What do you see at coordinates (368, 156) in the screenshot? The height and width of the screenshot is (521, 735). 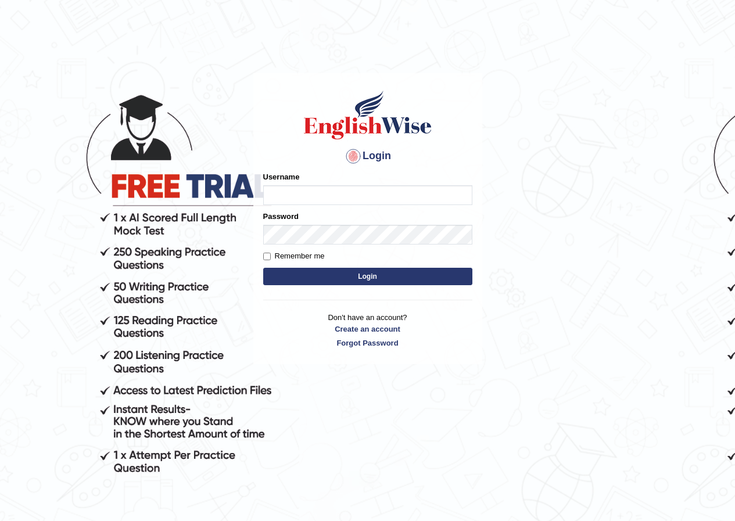 I see `h4: Login` at bounding box center [368, 156].